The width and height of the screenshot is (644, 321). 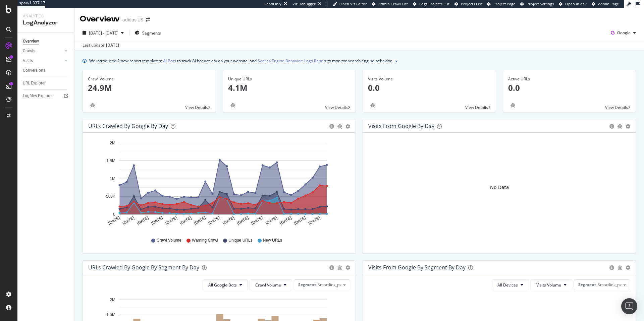 What do you see at coordinates (501, 4) in the screenshot?
I see `a: Project Page` at bounding box center [501, 4].